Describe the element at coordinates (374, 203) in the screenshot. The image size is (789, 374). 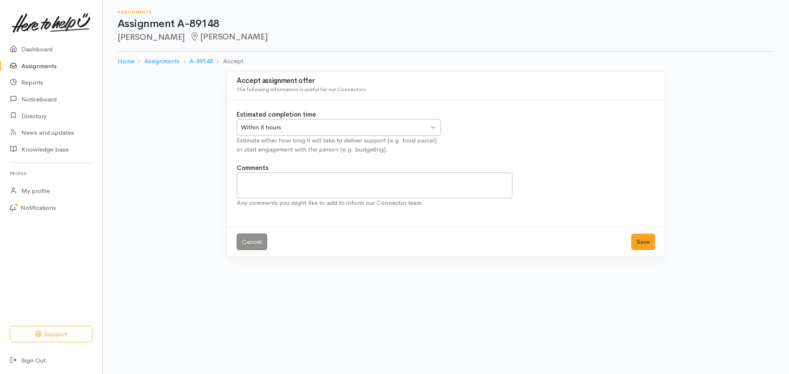
I see `div: Any comments you might like to add to inform our Connector team.` at that location.